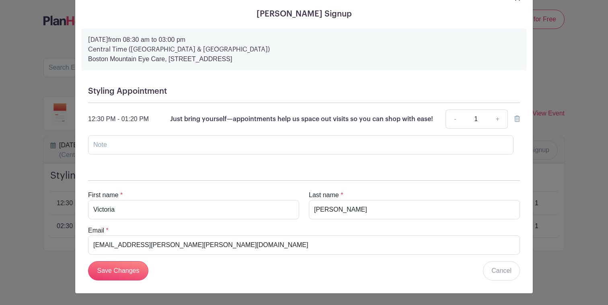 This screenshot has width=608, height=305. What do you see at coordinates (304, 40) in the screenshot?
I see `p: from 08:30 am to 03:00 pm` at bounding box center [304, 40].